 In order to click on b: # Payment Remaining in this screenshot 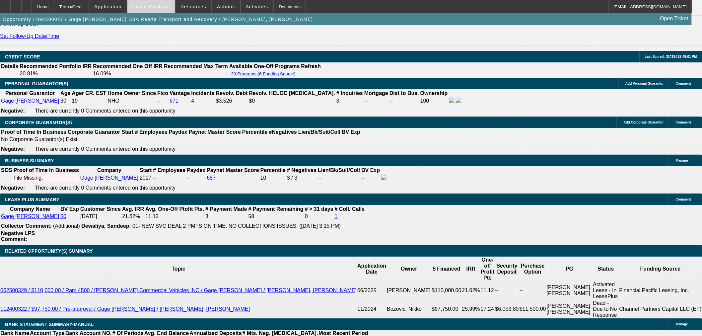, I will do `click(276, 209)`.